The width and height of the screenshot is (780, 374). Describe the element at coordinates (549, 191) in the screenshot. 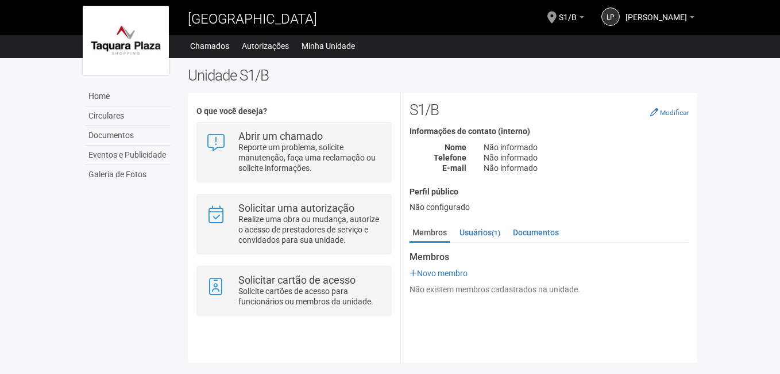

I see `h4: Perfil público` at that location.